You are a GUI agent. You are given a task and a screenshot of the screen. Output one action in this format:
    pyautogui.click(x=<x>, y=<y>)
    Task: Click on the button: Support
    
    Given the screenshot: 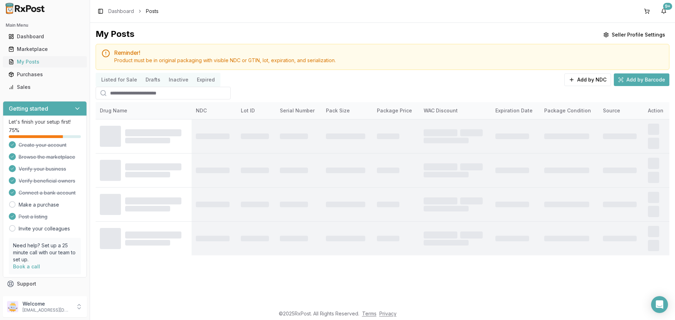 What is the action you would take?
    pyautogui.click(x=45, y=284)
    